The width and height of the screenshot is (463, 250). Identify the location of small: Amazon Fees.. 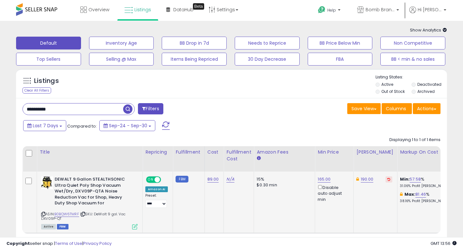
(259, 159).